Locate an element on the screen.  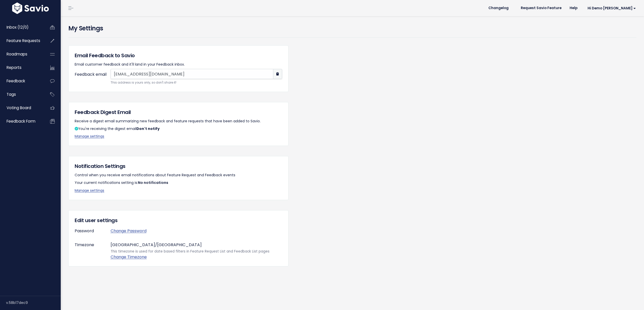
span: Reports is located at coordinates (14, 67).